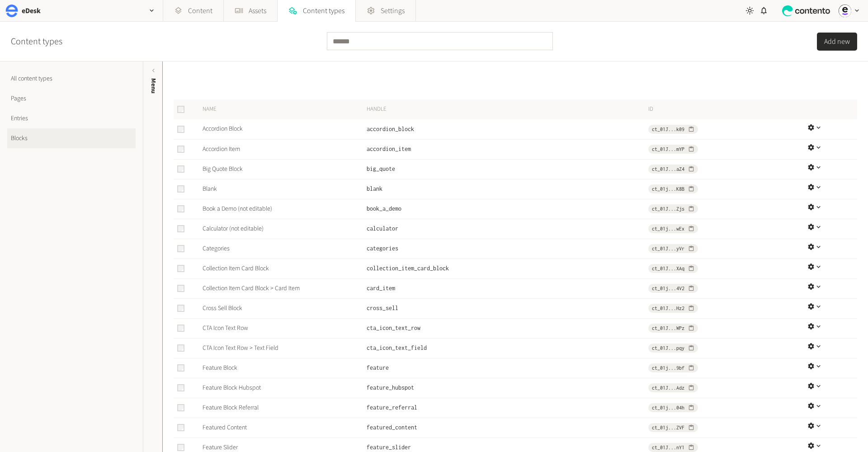 Image resolution: width=868 pixels, height=452 pixels. What do you see at coordinates (673, 428) in the screenshot?
I see `button: ct_01j...ZVF` at bounding box center [673, 428].